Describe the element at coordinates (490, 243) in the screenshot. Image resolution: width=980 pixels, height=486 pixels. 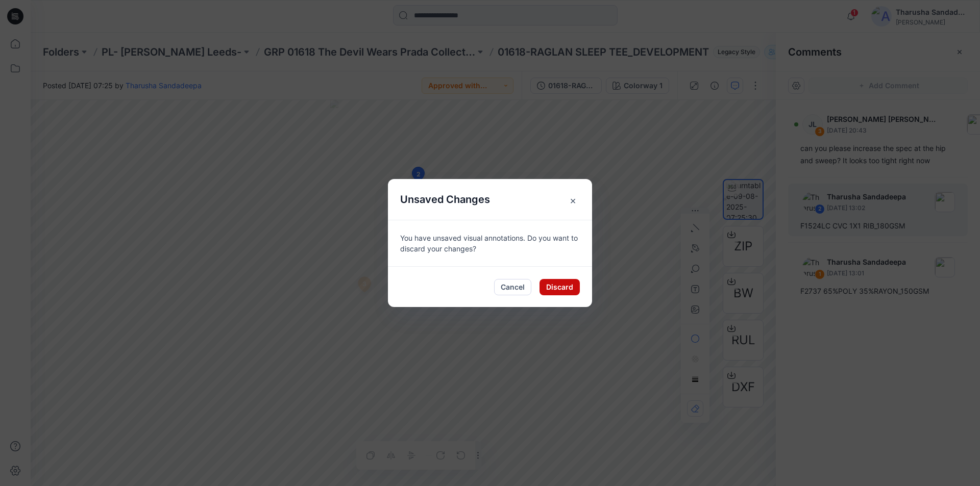
I see `div: You have unsaved visual annotations. Do you want to discard your changes?` at that location.